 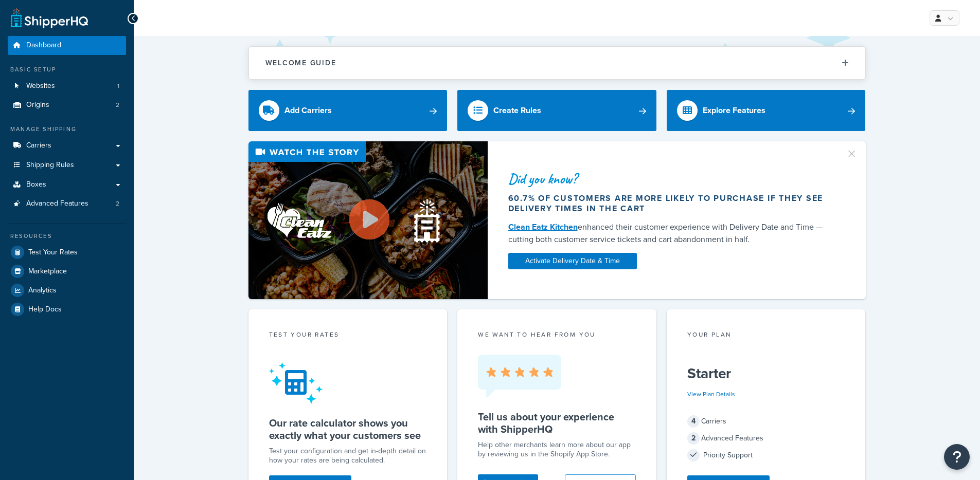 What do you see at coordinates (67, 145) in the screenshot?
I see `a: Carriers` at bounding box center [67, 145].